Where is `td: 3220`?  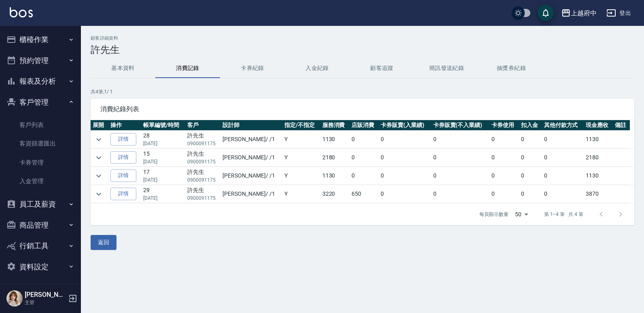 td: 3220 is located at coordinates (335, 194).